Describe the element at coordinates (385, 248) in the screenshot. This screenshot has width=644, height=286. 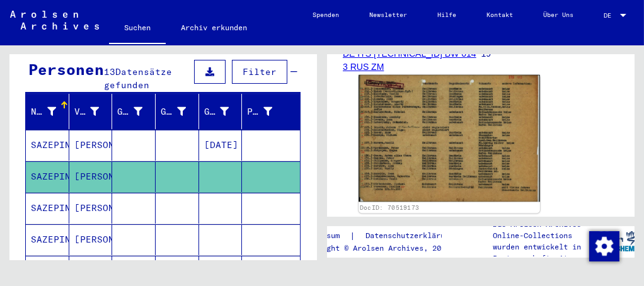
I see `p: Copyright © Arolsen Archives, 2021` at that location.